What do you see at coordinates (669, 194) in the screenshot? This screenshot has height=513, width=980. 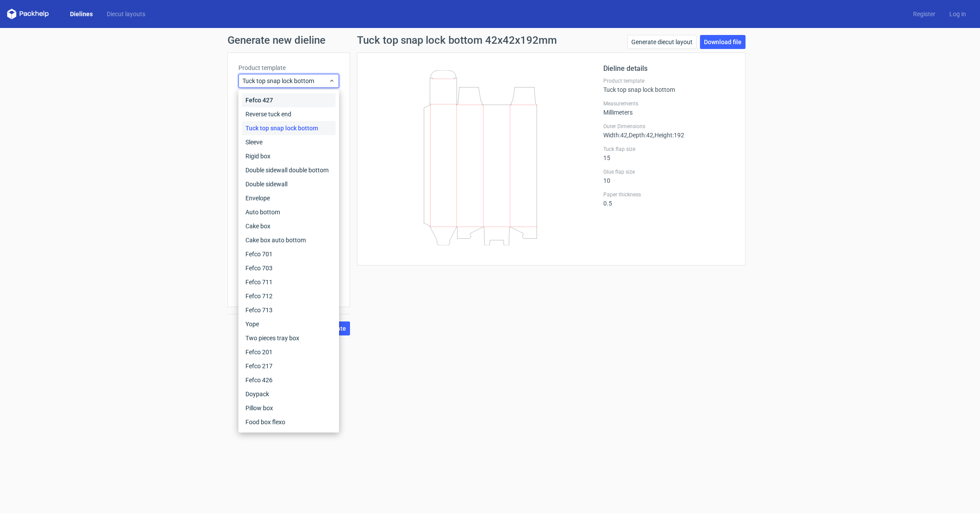 I see `label: Paper thickness` at bounding box center [669, 194].